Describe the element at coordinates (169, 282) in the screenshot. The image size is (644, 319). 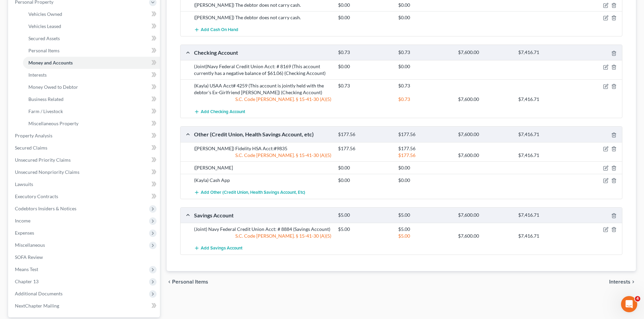
I see `i: chevron_left` at that location.